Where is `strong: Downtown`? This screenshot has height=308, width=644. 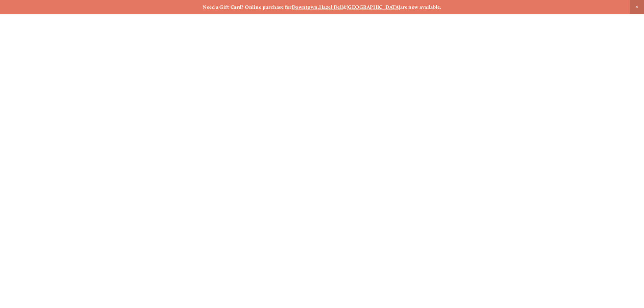
strong: Downtown is located at coordinates (305, 7).